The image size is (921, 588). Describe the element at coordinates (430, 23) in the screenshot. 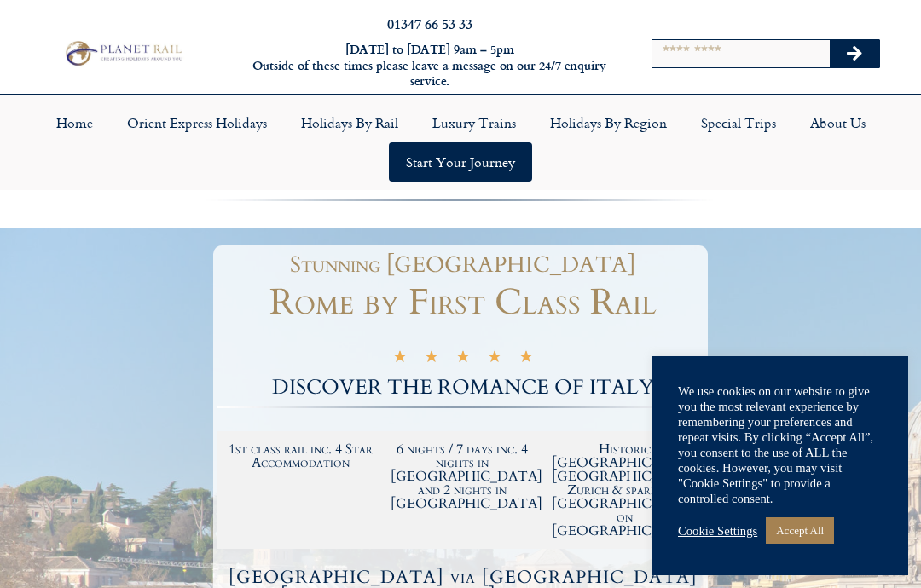

I see `a: 01347 66 53 33` at that location.